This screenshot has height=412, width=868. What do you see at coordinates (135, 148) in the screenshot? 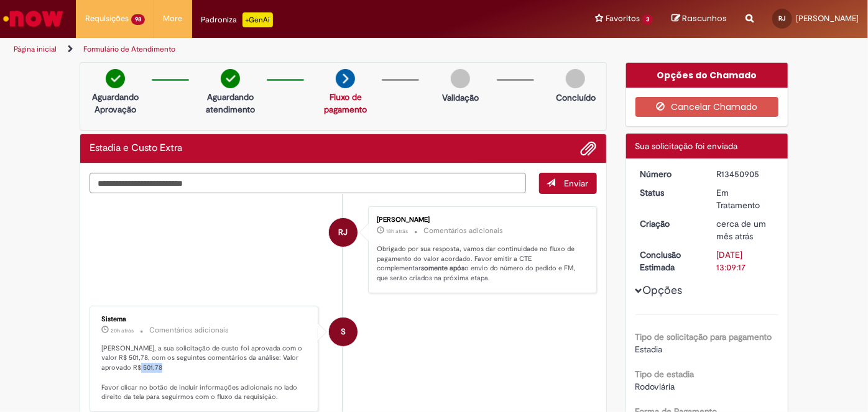
I see `h2: Estadia e Custo Extra Histórico de tíquete` at bounding box center [135, 148].